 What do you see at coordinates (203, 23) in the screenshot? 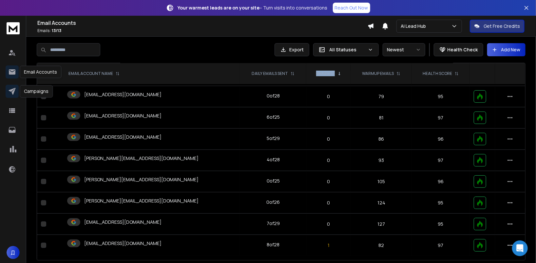
I see `h1: Email Accounts` at bounding box center [203, 23].